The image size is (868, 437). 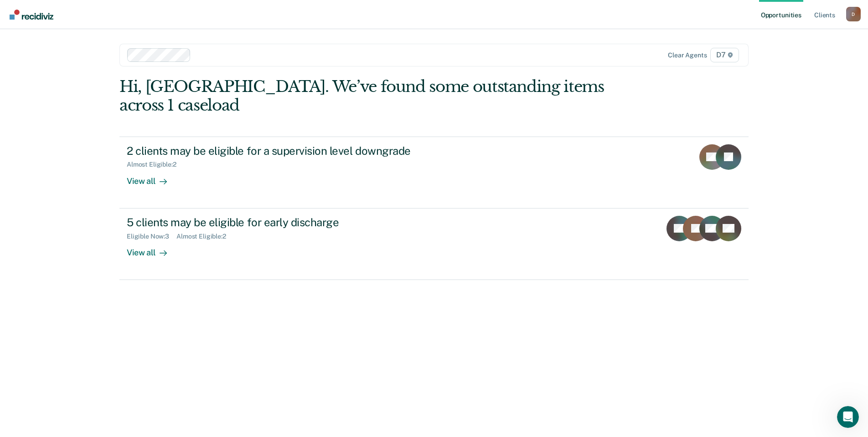 I want to click on a: 2 clients may be eligible for a supervision level downgradeAlmost Eligible:2View all, so click(x=434, y=172).